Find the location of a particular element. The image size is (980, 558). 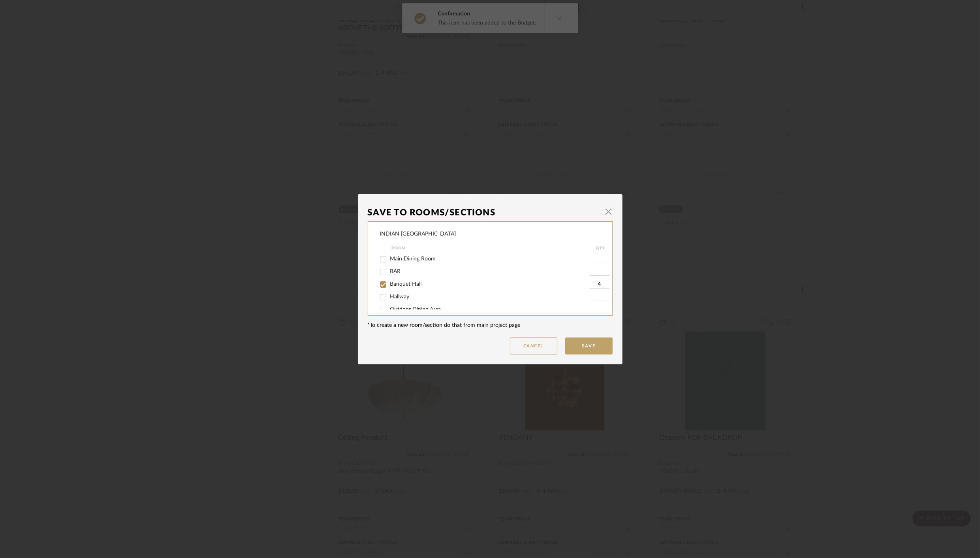

dialog-header: Save To Rooms/Sections is located at coordinates (490, 213).